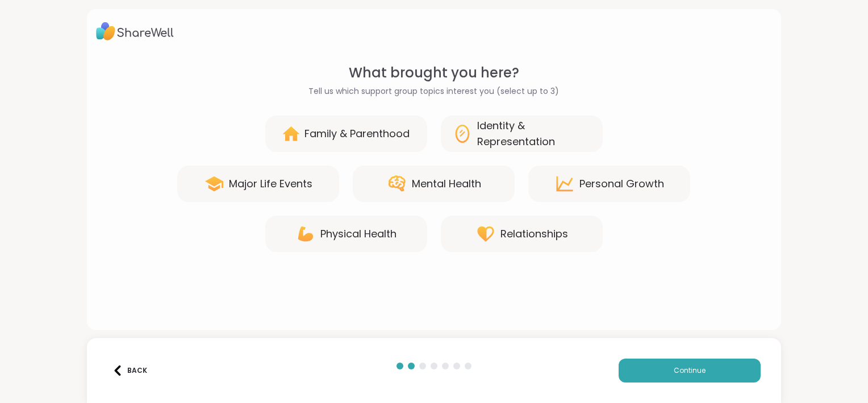  Describe the element at coordinates (690, 370) in the screenshot. I see `button: Continue` at that location.